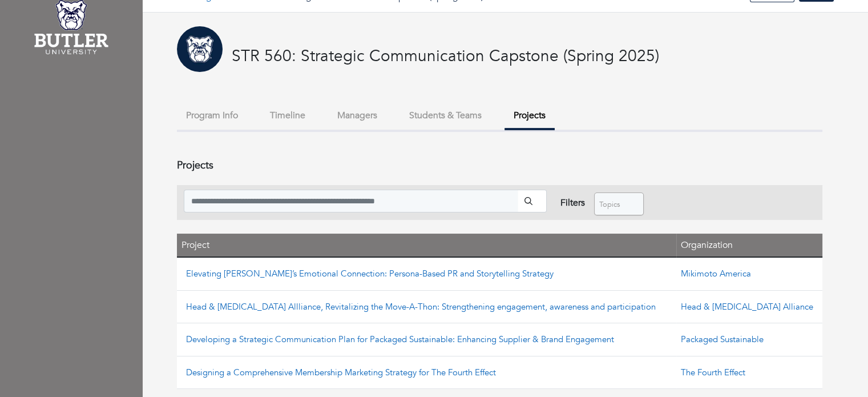 The height and width of the screenshot is (397, 868). I want to click on a: Mikimoto America, so click(715, 274).